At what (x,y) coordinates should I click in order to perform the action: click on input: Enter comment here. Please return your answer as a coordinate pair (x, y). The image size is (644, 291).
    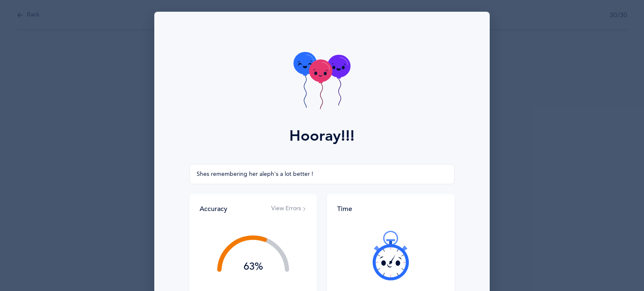
    Looking at the image, I should click on (322, 174).